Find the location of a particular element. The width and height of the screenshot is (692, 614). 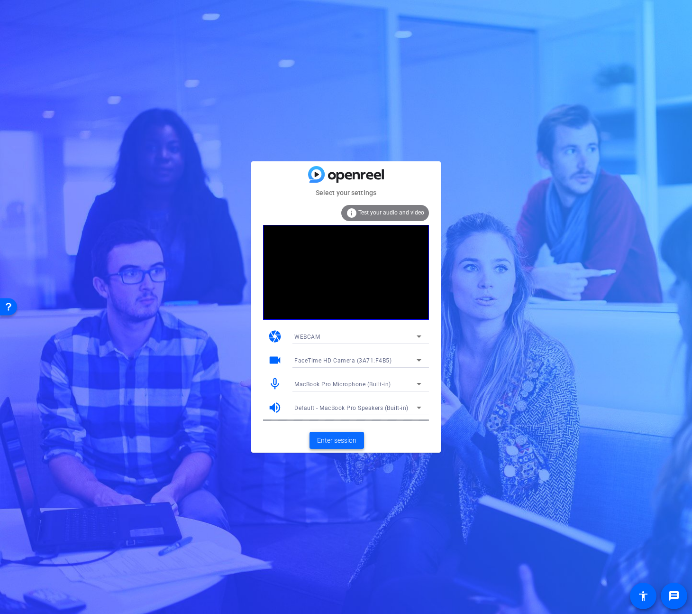

mat-icon: mic_none is located at coordinates (275, 384).